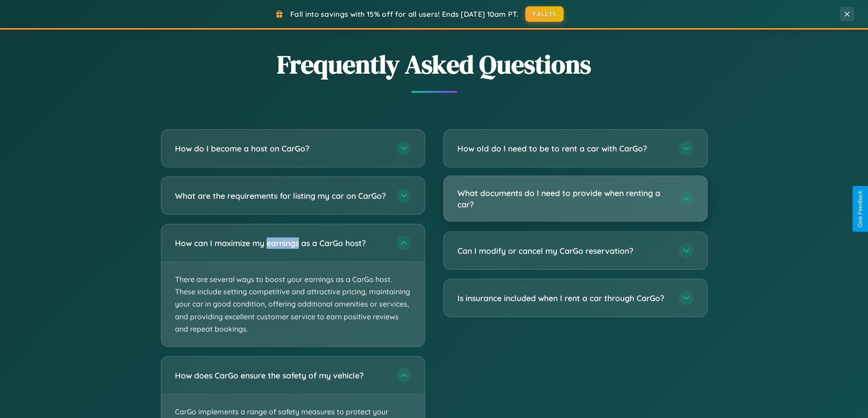  I want to click on button: FALL15, so click(545, 14).